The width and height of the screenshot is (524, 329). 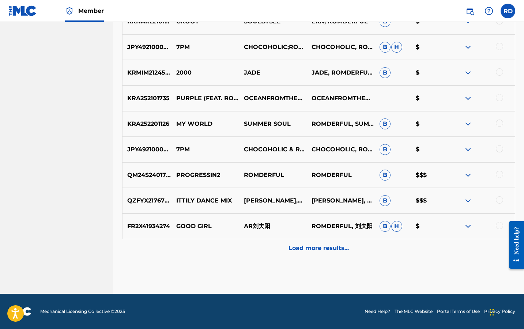 I want to click on p: CHOCOHOLIC & ROMDERFUL, so click(x=273, y=149).